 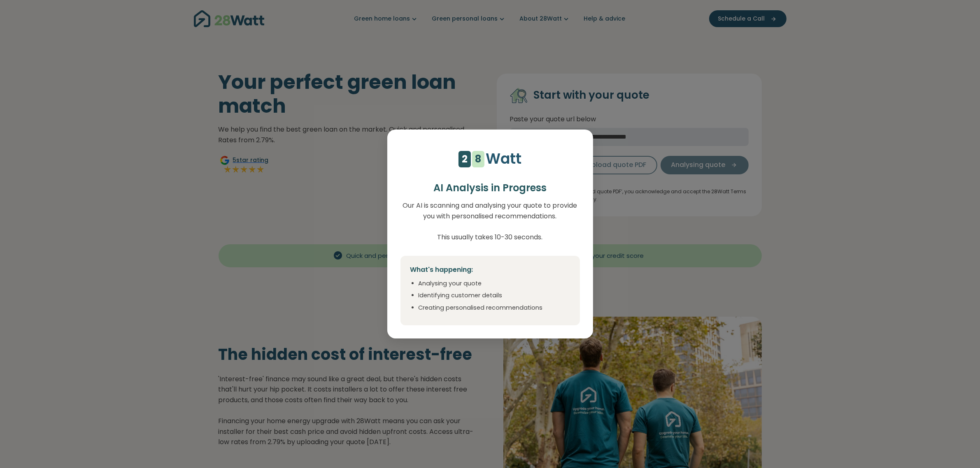 What do you see at coordinates (490, 221) in the screenshot?
I see `p: Our AI is scanning and analysing your quote to provide you with personalised recommendations. Thi...` at bounding box center [490, 221].